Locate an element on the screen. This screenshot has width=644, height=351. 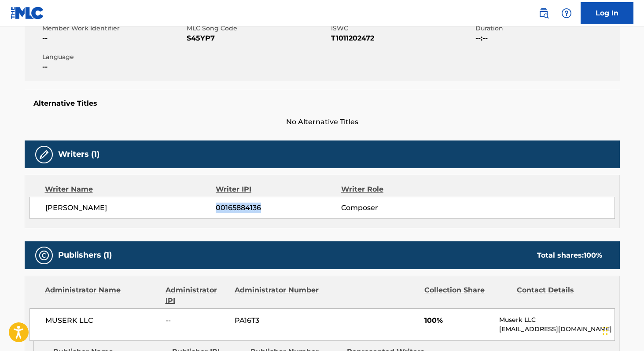
span: PA16T3 is located at coordinates (277, 320).